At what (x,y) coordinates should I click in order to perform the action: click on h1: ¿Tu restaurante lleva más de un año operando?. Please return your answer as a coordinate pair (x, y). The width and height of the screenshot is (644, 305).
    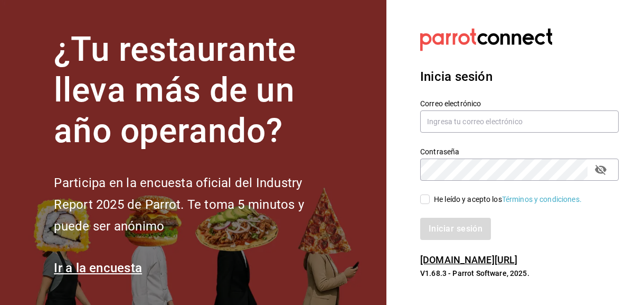
    Looking at the image, I should click on (197, 90).